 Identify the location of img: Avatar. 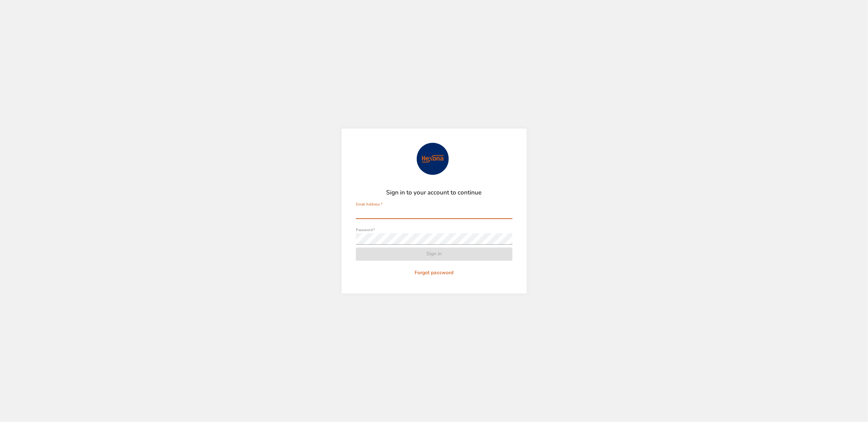
(433, 159).